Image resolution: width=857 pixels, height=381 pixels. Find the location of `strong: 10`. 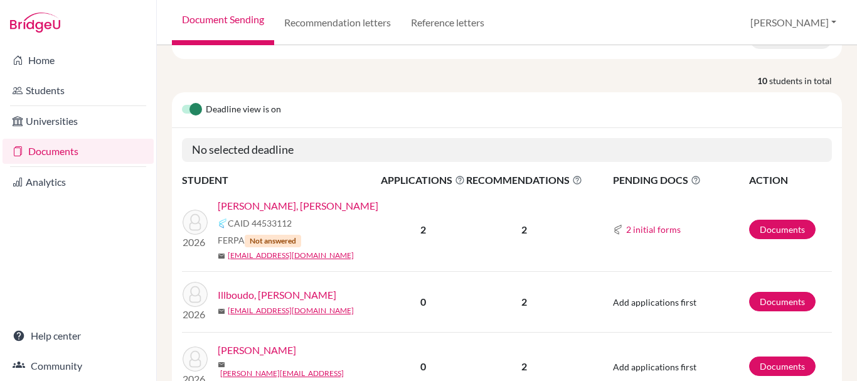

strong: 10 is located at coordinates (763, 80).